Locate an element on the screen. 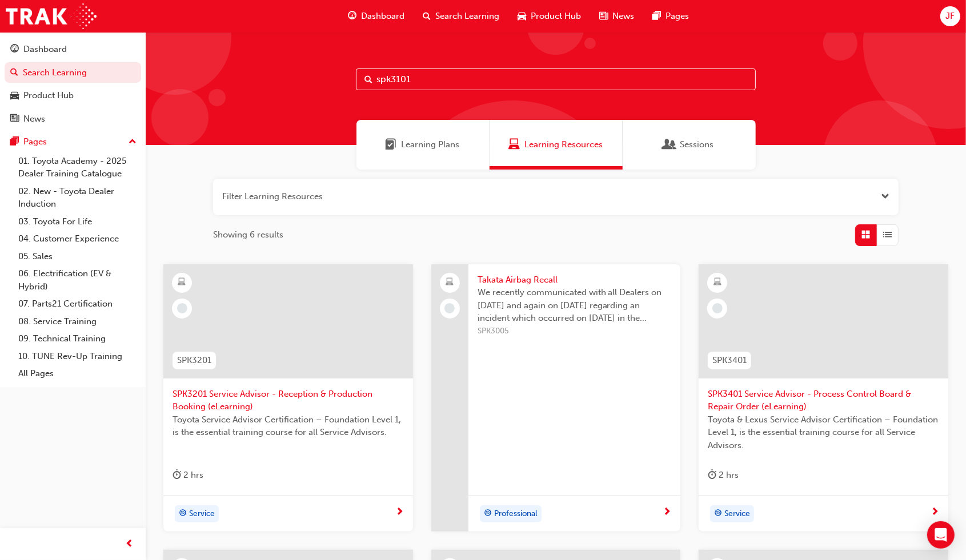 The width and height of the screenshot is (966, 560). a: 05. Sales is located at coordinates (77, 256).